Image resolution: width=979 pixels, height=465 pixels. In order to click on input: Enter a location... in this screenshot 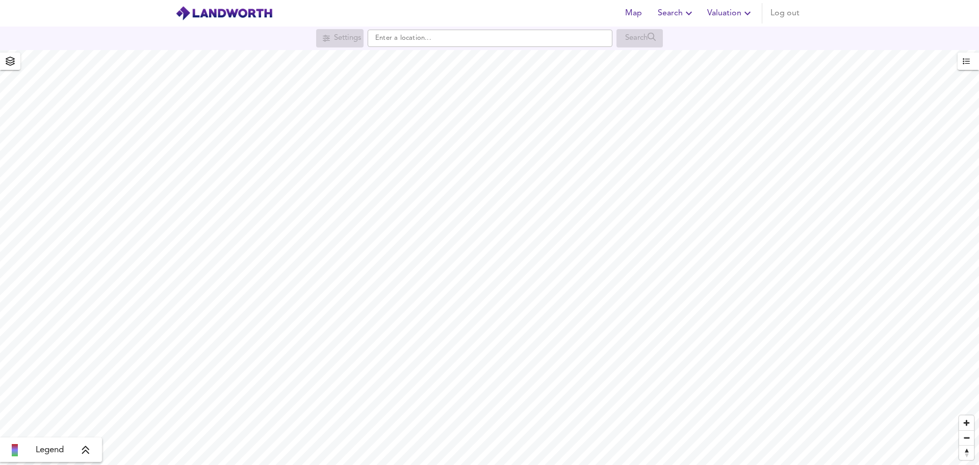, I will do `click(490, 38)`.